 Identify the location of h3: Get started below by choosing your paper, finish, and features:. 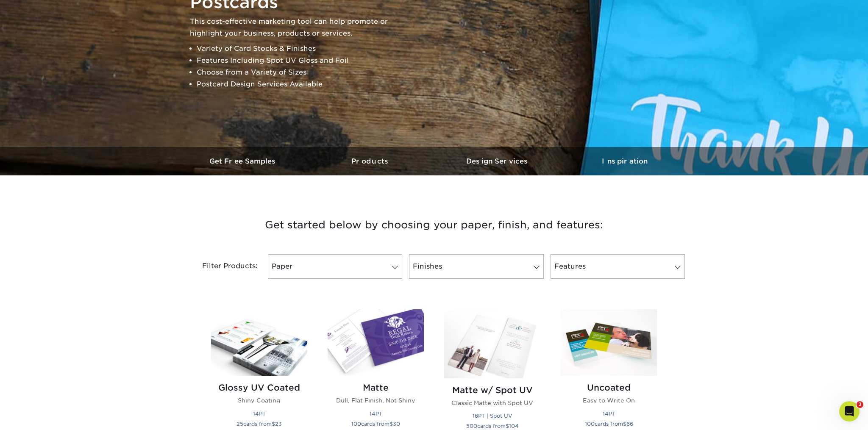
(434, 225).